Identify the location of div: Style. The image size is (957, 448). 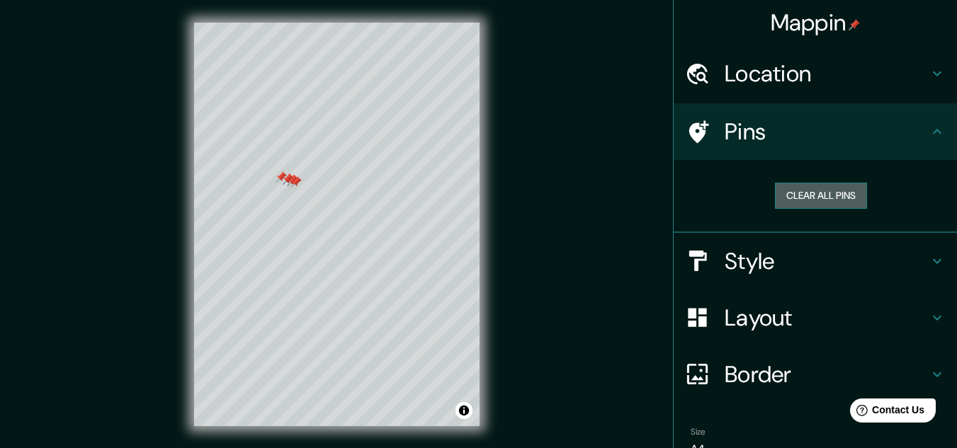
(815, 261).